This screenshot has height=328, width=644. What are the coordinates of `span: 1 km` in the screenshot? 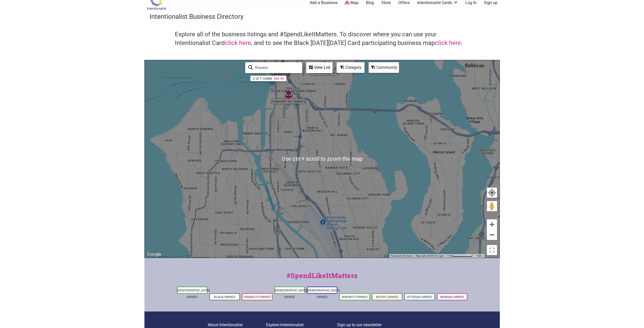 It's located at (449, 256).